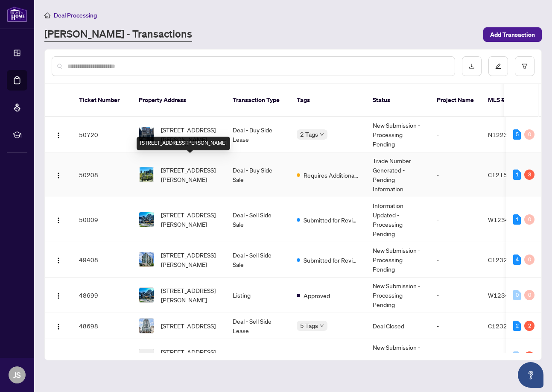 The image size is (552, 392). What do you see at coordinates (505, 326) in the screenshot?
I see `span: C12320329` at bounding box center [505, 326].